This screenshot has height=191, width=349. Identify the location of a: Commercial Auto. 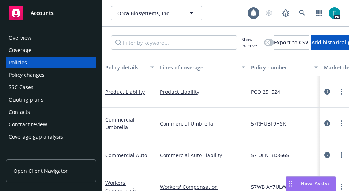
(126, 155).